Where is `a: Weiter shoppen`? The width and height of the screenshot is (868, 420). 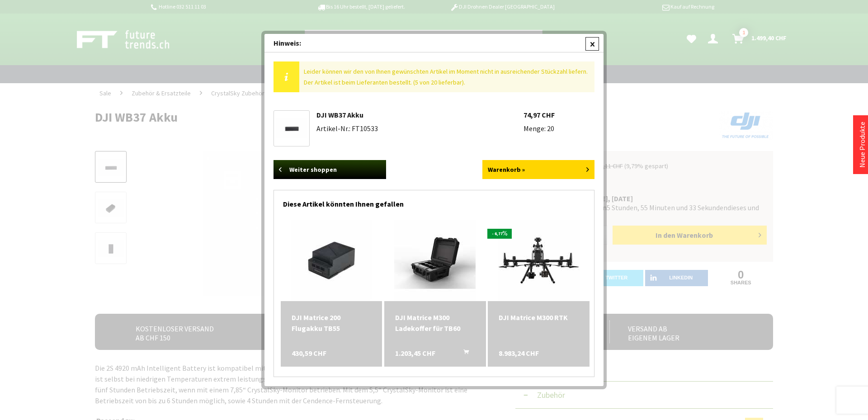 a: Weiter shoppen is located at coordinates (329, 170).